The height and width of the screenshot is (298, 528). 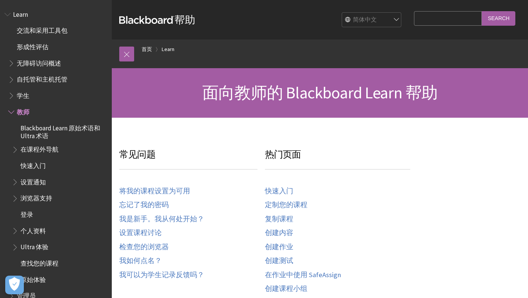 I want to click on a: 我可以为学生记录反馈吗？, so click(x=162, y=275).